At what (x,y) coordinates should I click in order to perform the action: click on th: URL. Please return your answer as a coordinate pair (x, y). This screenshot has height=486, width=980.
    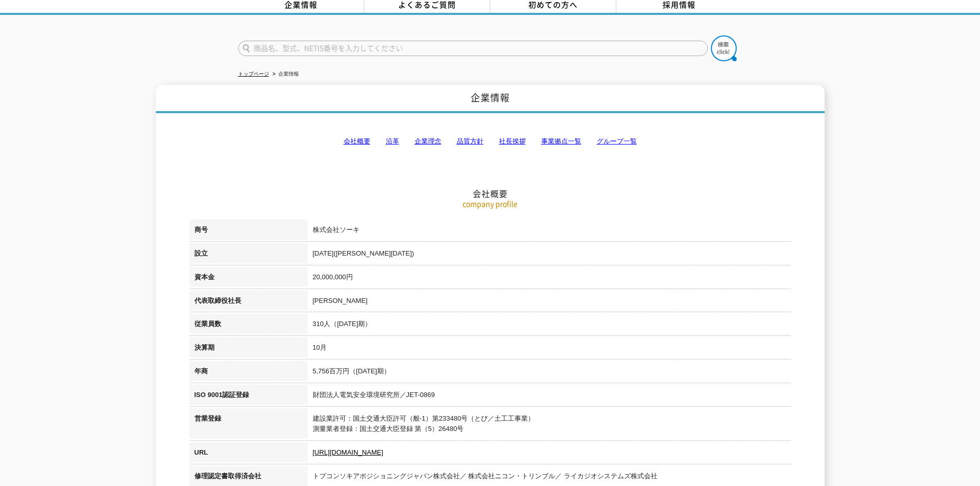
    Looking at the image, I should click on (249, 455).